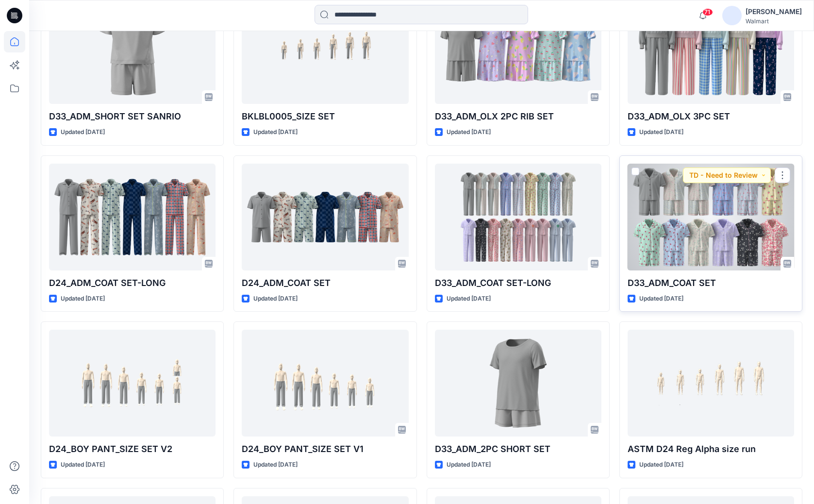 This screenshot has height=504, width=814. I want to click on img: avatar, so click(732, 16).